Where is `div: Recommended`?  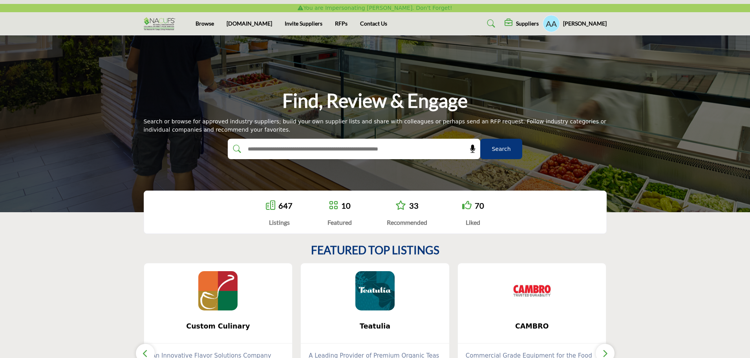 div: Recommended is located at coordinates (407, 222).